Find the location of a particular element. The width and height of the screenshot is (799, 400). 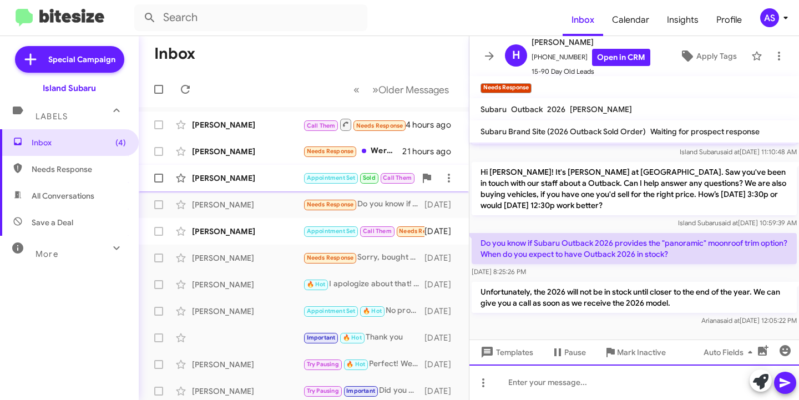

span: 2026 is located at coordinates (556, 109).